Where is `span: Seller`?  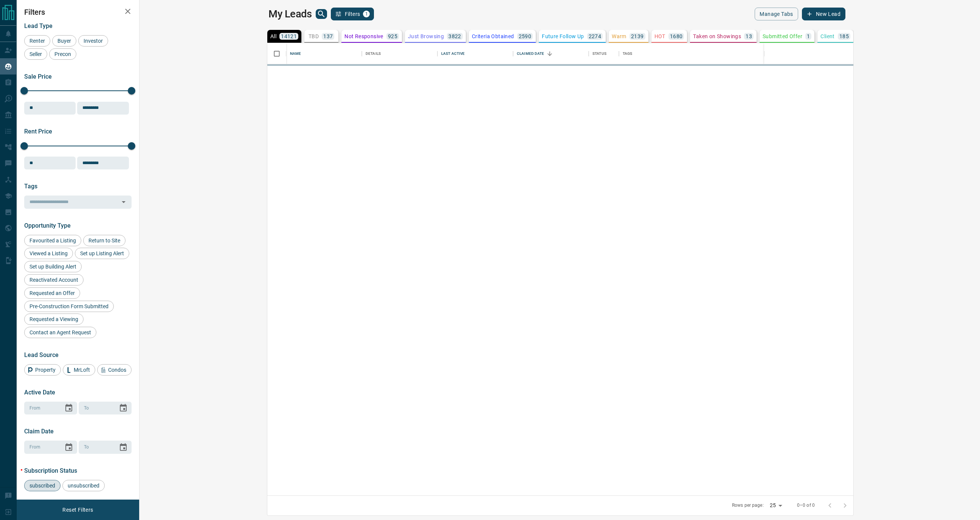 span: Seller is located at coordinates (36, 54).